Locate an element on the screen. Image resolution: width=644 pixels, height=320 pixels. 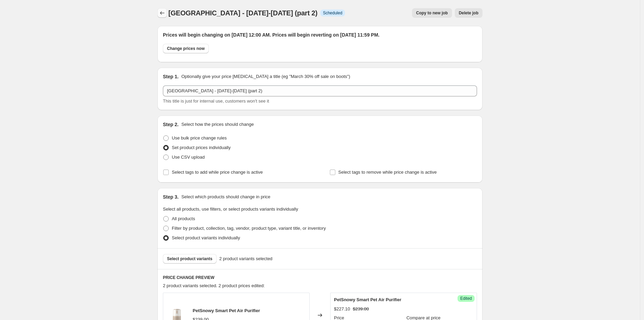
span: Scheduled is located at coordinates (332, 13).